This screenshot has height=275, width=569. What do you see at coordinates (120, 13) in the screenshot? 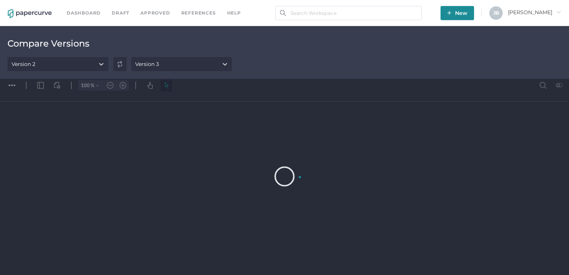
I see `a: Draft` at bounding box center [120, 13].